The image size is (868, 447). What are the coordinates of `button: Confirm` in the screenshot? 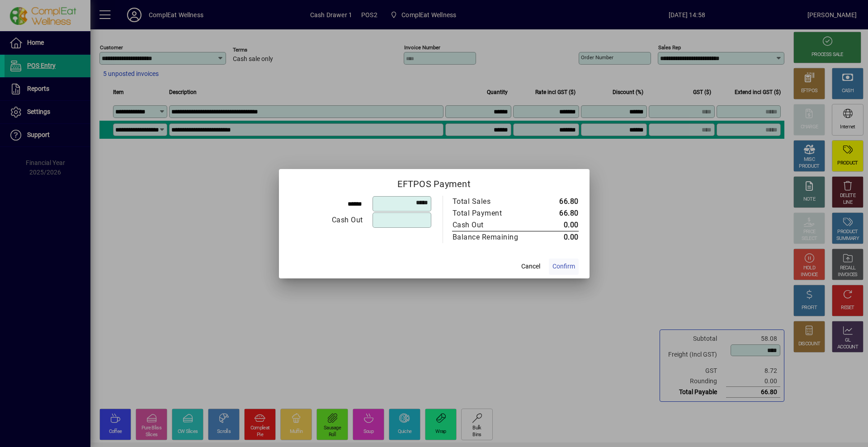 It's located at (563, 266).